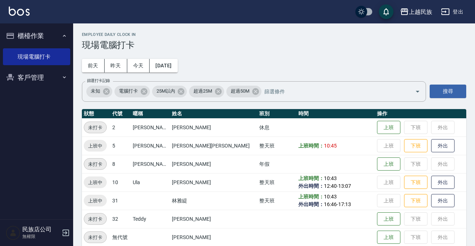 Image resolution: width=475 pixels, height=246 pixels. I want to click on span: 未知, so click(95, 91).